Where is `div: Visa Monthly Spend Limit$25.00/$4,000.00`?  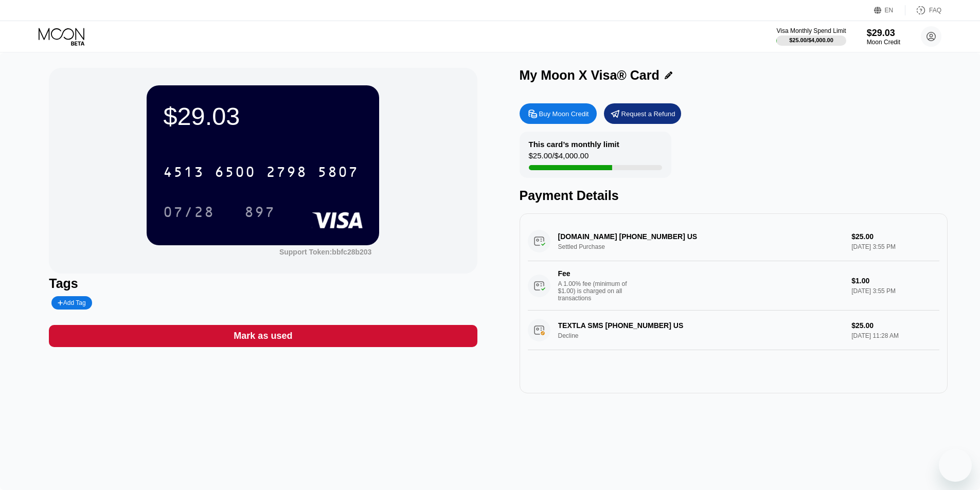
div: Visa Monthly Spend Limit$25.00/$4,000.00 is located at coordinates (811, 37).